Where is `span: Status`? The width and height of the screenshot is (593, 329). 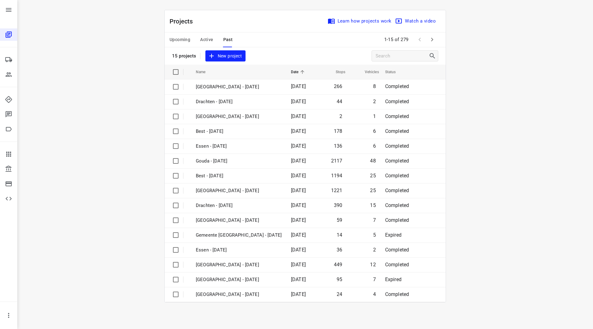
span: Status is located at coordinates (395, 72).